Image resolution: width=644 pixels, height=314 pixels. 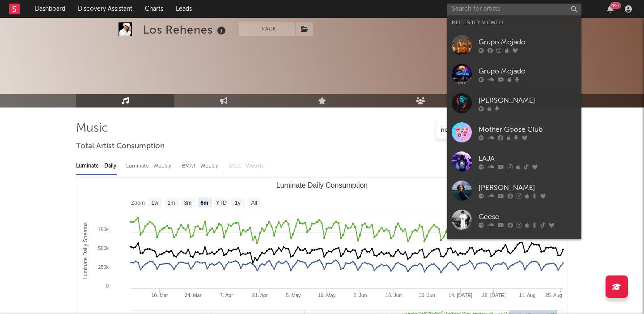 I want to click on div: Luminate - Daily, so click(x=96, y=166).